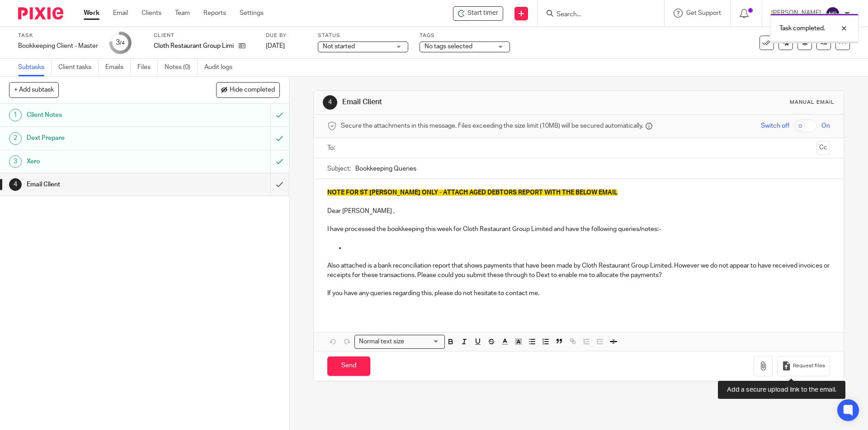  I want to click on p: Cloth Restaurant Group Limited, so click(194, 46).